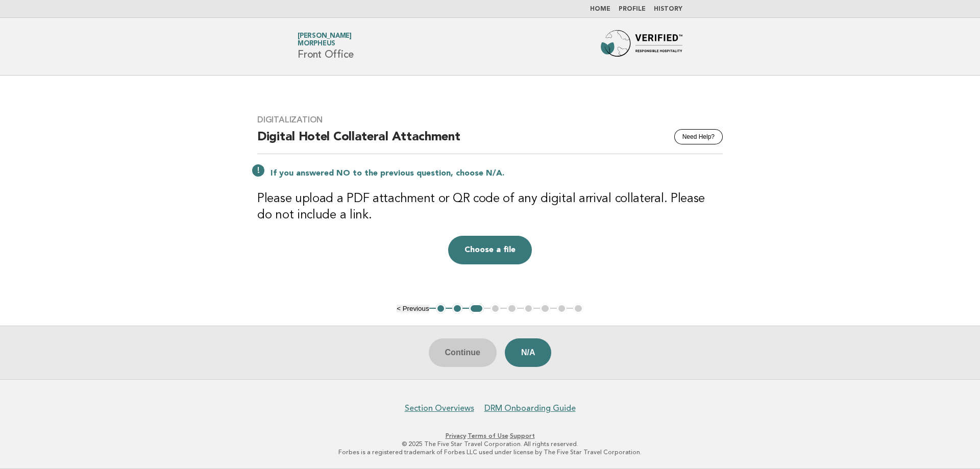  I want to click on button: < Previous, so click(412, 308).